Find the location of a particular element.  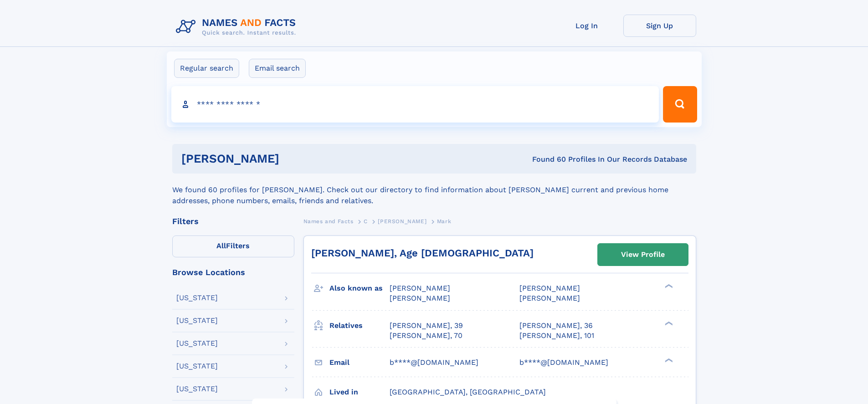

button: Search Button is located at coordinates (680, 104).